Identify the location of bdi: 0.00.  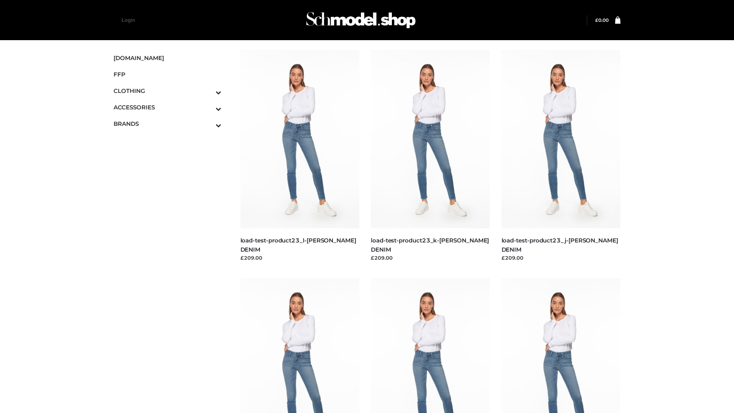
(601, 20).